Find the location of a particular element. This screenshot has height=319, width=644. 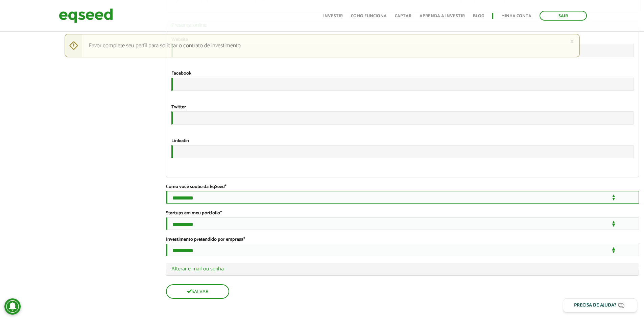

label: Facebook is located at coordinates (181, 74).